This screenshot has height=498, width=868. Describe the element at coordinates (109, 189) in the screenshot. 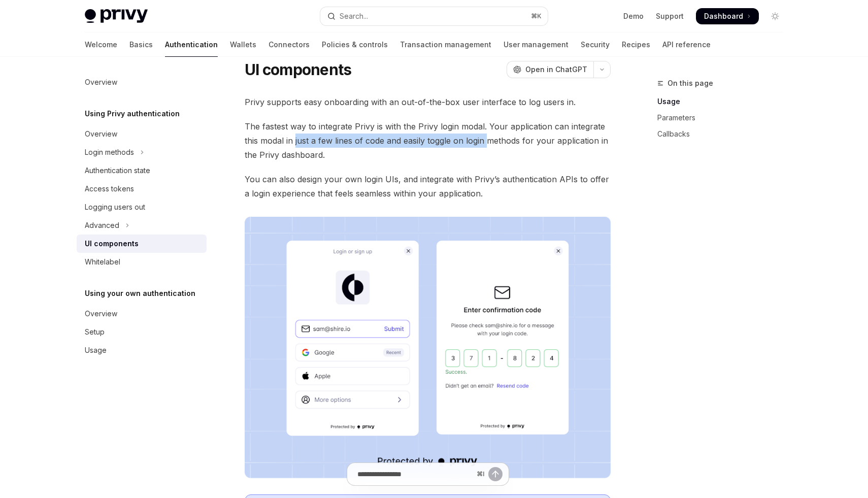

I see `div: Access tokens` at that location.